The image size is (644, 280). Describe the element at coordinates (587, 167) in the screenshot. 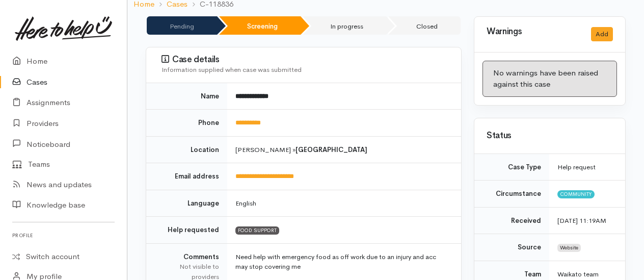

I see `td: Help request` at that location.